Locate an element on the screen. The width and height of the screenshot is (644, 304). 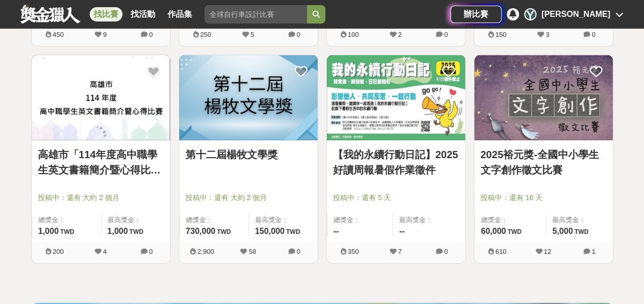
a: 2025裕元獎-全國中小學生文字創作徵文比賽 is located at coordinates (544, 163).